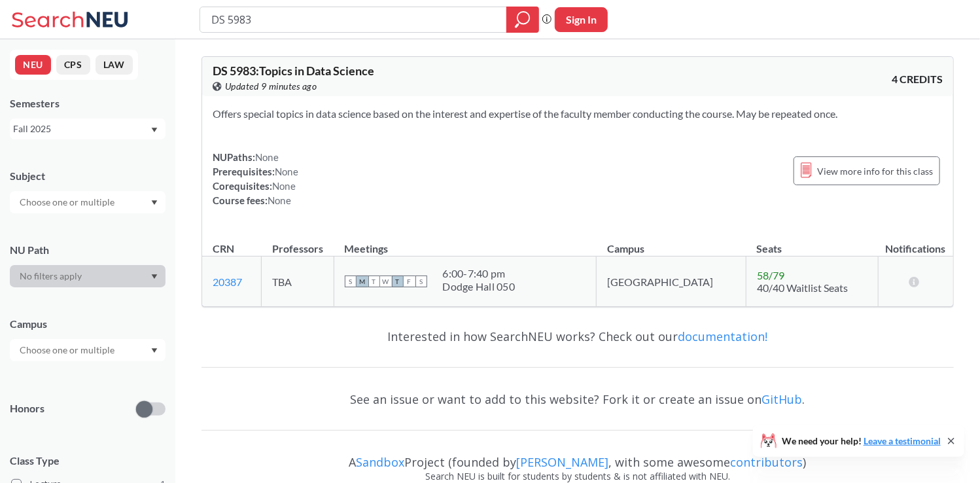 The width and height of the screenshot is (980, 483). Describe the element at coordinates (88, 129) in the screenshot. I see `div: Fall 2025Dropdown arrow` at that location.